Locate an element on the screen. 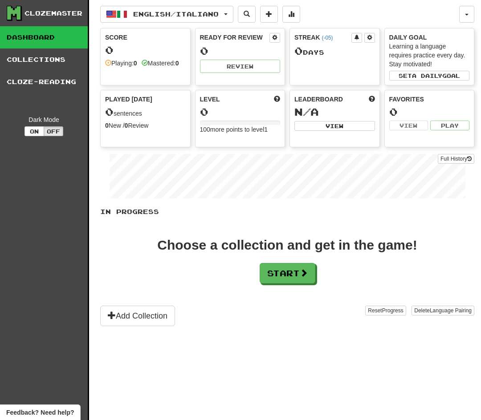  button: Seta dailygoal is located at coordinates (429, 76).